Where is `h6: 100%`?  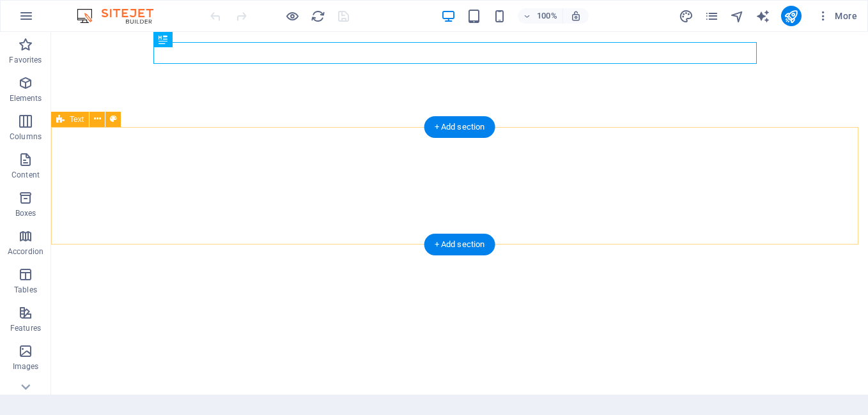
h6: 100% is located at coordinates (547, 16).